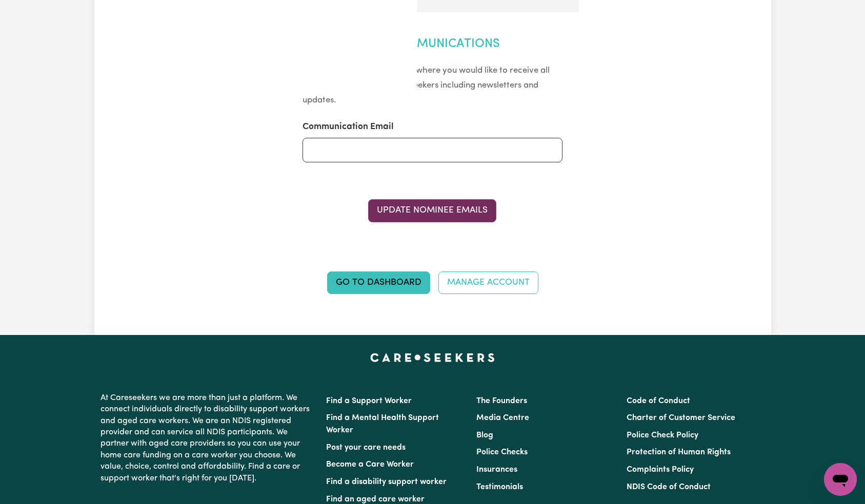 This screenshot has width=865, height=504. I want to click on a: Police Checks, so click(502, 452).